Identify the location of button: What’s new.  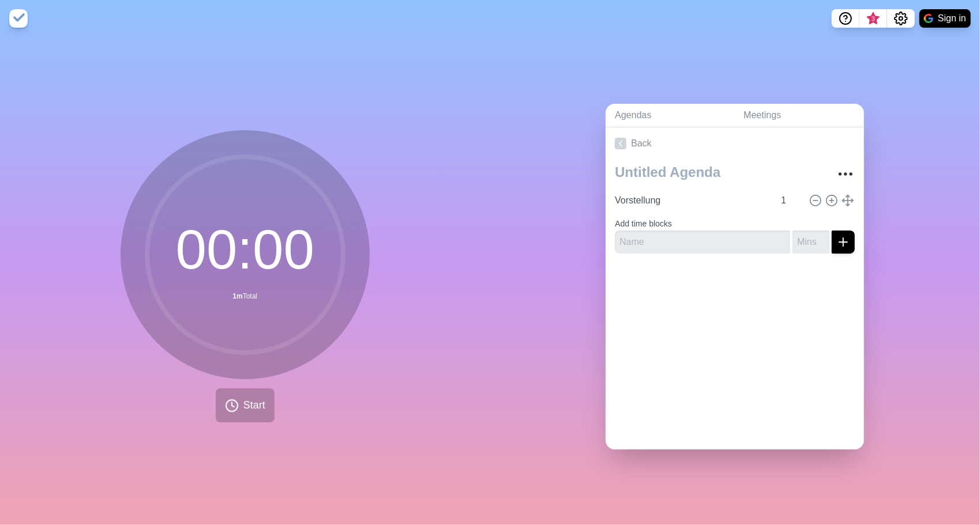
(873, 18).